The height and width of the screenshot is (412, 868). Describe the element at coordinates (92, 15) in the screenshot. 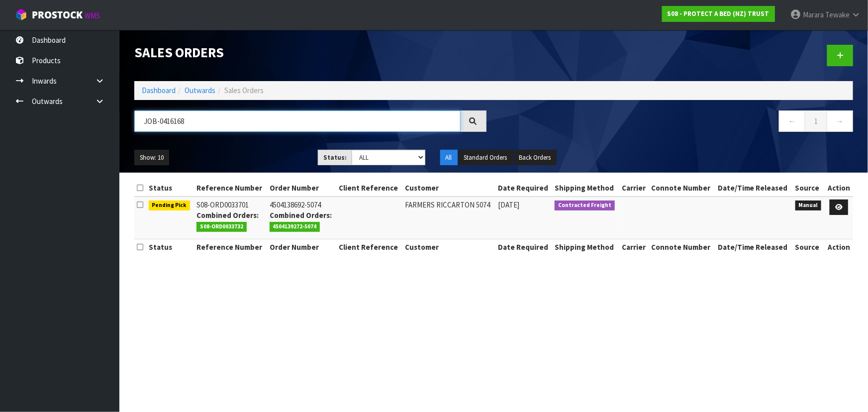

I see `small: WMS` at that location.